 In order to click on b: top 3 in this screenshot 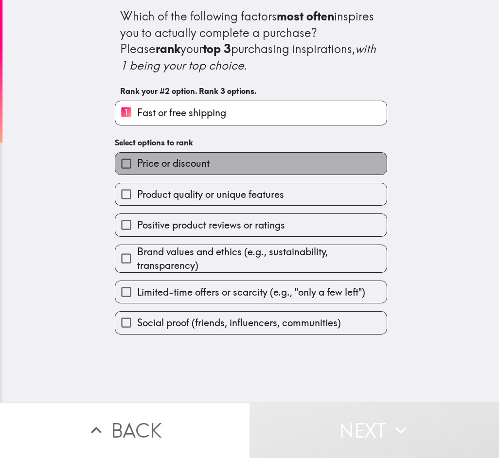, I will do `click(217, 49)`.